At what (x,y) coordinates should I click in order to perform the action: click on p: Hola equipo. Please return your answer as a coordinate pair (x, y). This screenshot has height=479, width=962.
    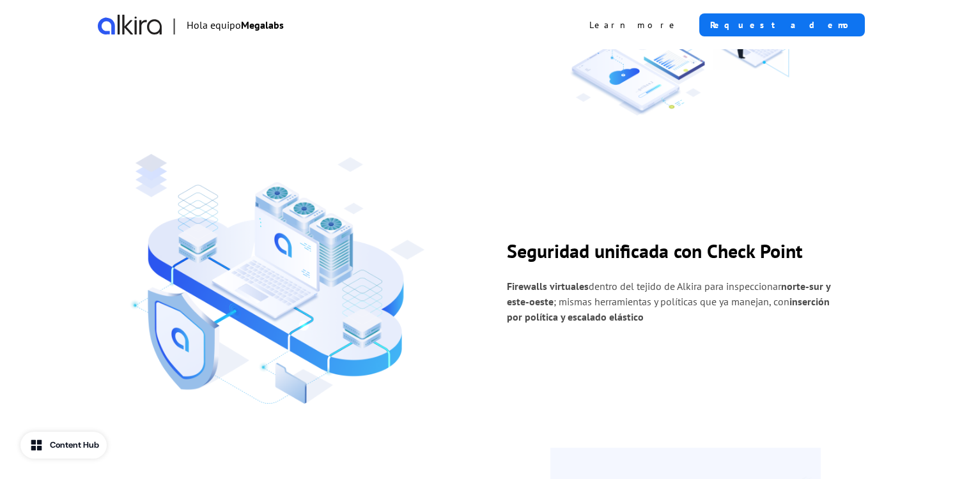
    Looking at the image, I should click on (235, 25).